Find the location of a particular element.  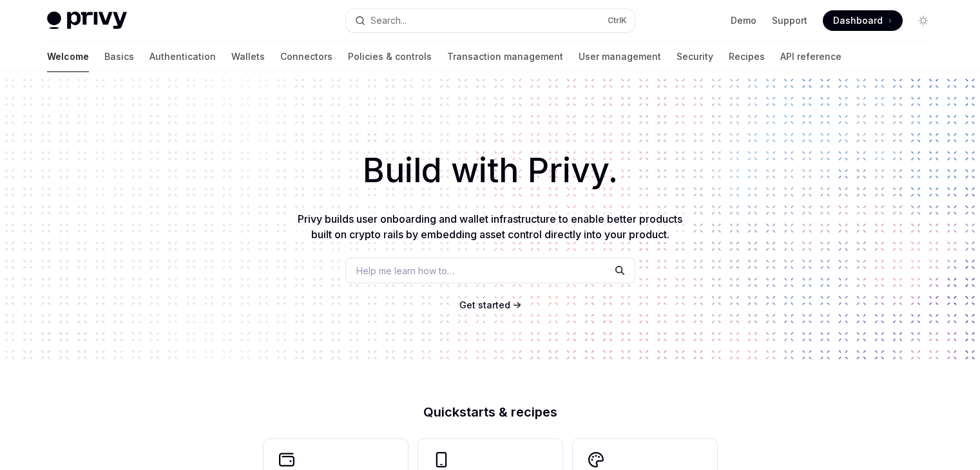

a: Transaction management is located at coordinates (505, 57).